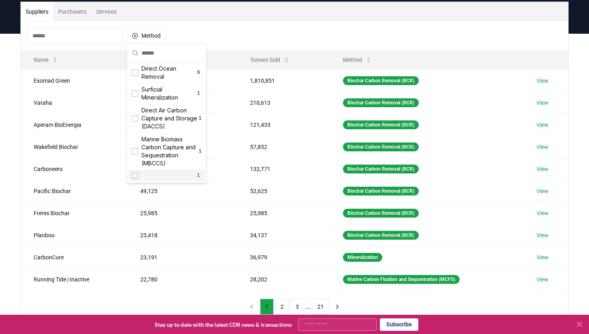 The width and height of the screenshot is (589, 334). Describe the element at coordinates (284, 234) in the screenshot. I see `td: 34,137` at that location.